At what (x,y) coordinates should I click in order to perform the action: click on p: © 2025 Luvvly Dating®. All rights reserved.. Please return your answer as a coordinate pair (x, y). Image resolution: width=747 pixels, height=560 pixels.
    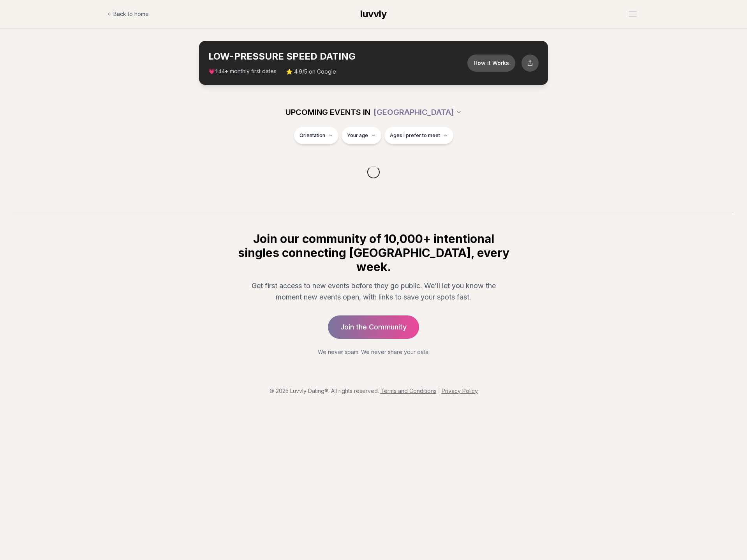
    Looking at the image, I should click on (374, 391).